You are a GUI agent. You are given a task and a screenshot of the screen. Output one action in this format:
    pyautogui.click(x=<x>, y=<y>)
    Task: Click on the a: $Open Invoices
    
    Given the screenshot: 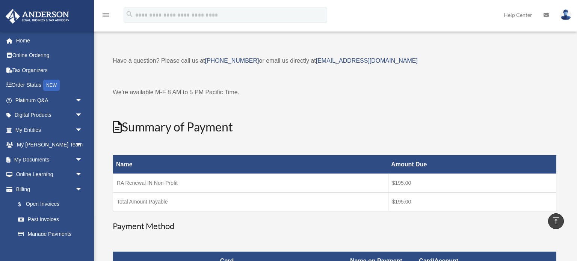 What is the action you would take?
    pyautogui.click(x=48, y=204)
    